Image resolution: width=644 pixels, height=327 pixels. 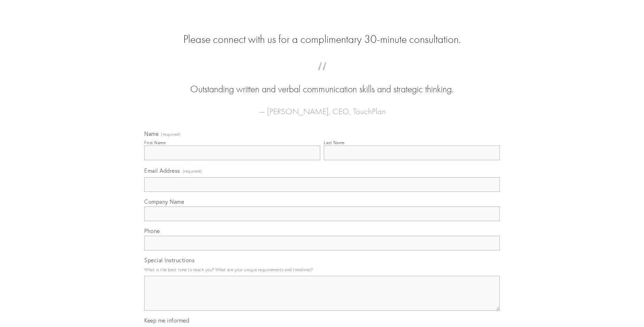 I want to click on p: What is the best time to reach you? What are your unique requirements and timelines?, so click(x=322, y=269).